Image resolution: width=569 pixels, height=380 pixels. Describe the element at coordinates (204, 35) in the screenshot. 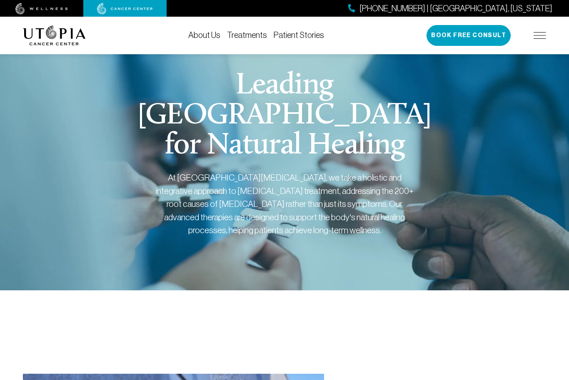

I see `a: About Us` at that location.